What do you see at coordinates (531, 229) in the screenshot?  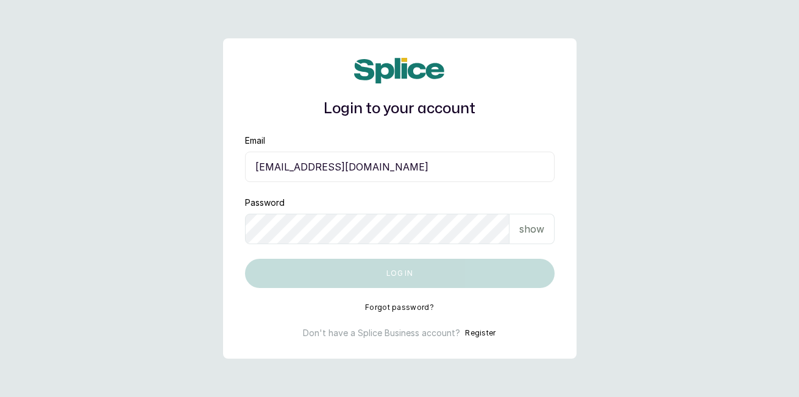 I see `p: show` at bounding box center [531, 229].